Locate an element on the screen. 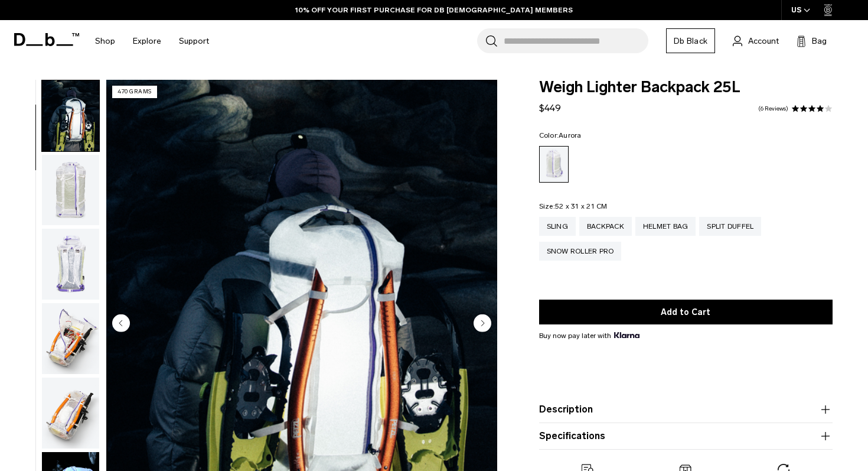  button: Weigh_Lighter_Backpack_25L_Lifestyle_new.png is located at coordinates (70, 116).